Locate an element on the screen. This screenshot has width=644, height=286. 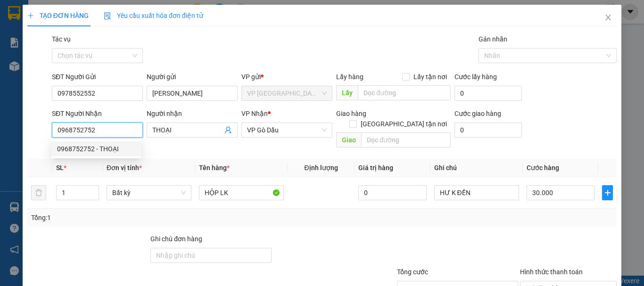
input: VD: Bàn, Ghế is located at coordinates (242, 193).